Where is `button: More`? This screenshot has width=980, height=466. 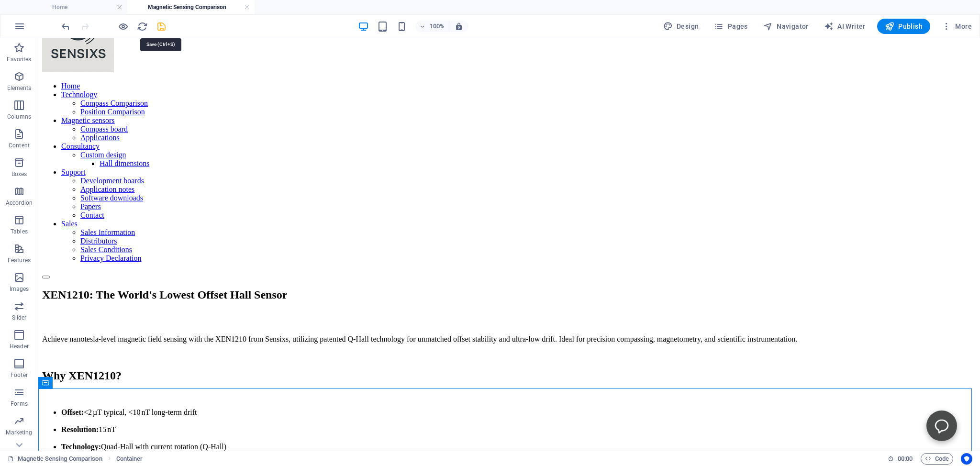 button: More is located at coordinates (957, 26).